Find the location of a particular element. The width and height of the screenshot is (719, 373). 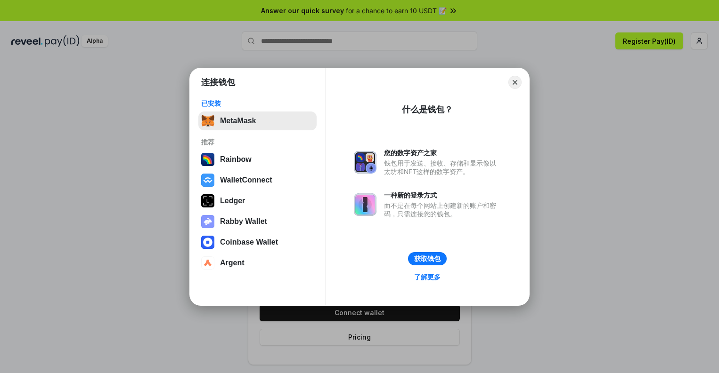

button: Coinbase Wallet is located at coordinates (257, 243).